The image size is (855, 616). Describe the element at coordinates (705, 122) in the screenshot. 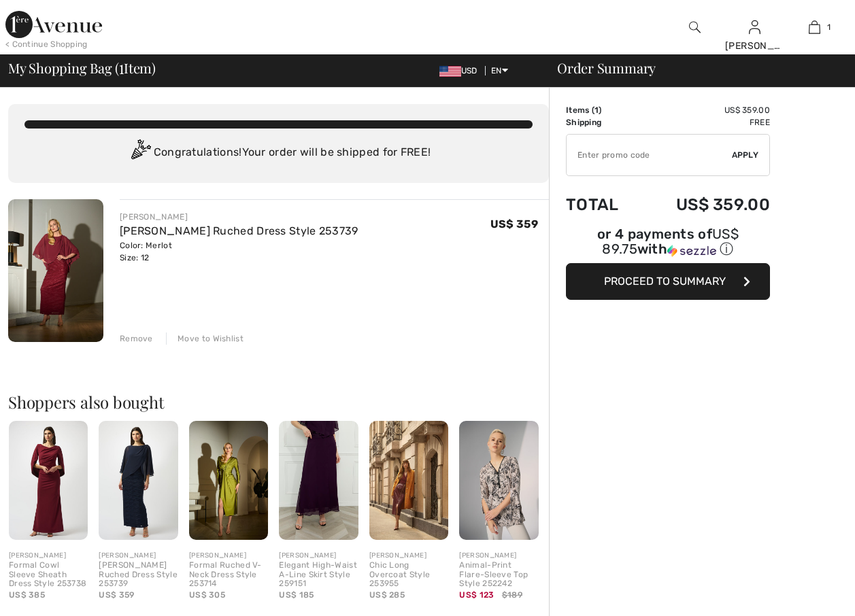

I see `td: Free` at that location.